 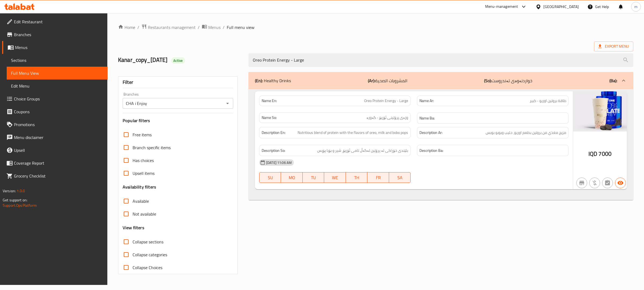 What do you see at coordinates (508, 81) in the screenshot?
I see `p: خواردنەوەی تەندروست` at bounding box center [508, 81].